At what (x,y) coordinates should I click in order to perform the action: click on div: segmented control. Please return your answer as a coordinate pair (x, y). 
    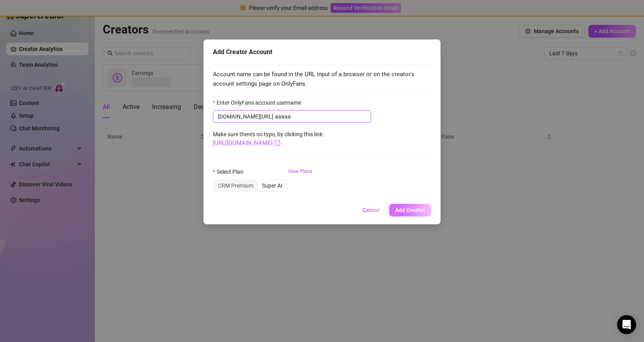
    Looking at the image, I should click on (250, 186).